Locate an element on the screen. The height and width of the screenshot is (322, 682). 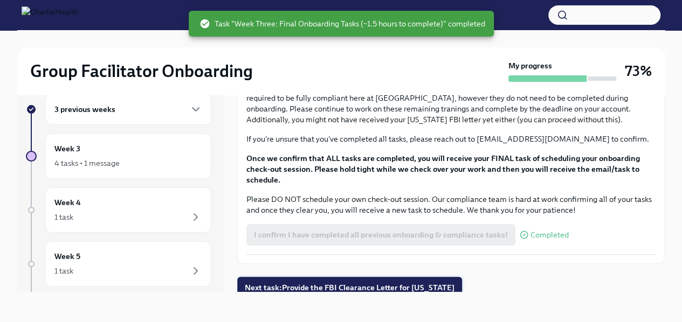
h6: Week 4 is located at coordinates (67, 203).